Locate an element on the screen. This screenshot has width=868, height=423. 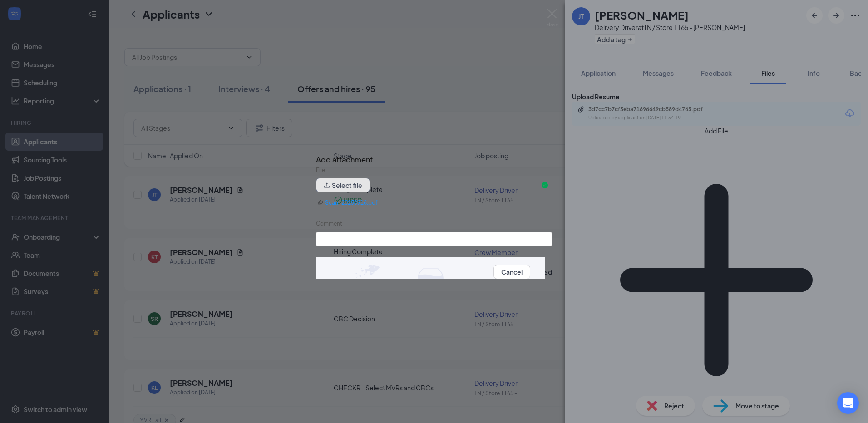
button: upload Select file is located at coordinates (343, 185).